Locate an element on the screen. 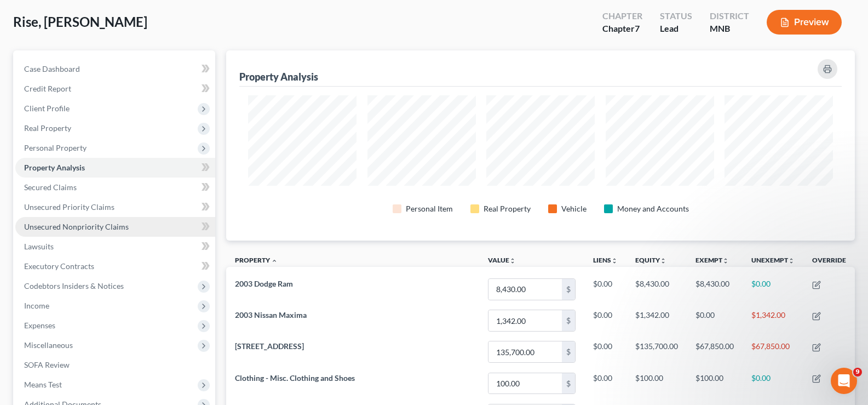 The image size is (868, 405). a: Unexemptunfold_more is located at coordinates (773, 259).